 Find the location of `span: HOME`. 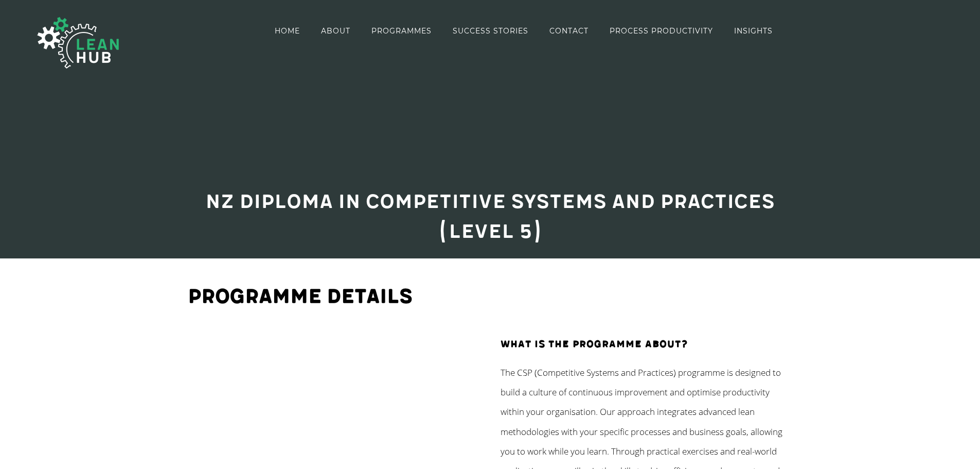

span: HOME is located at coordinates (287, 31).